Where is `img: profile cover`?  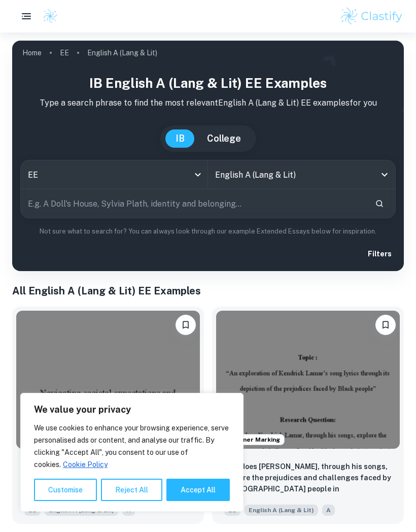
img: profile cover is located at coordinates (208, 156).